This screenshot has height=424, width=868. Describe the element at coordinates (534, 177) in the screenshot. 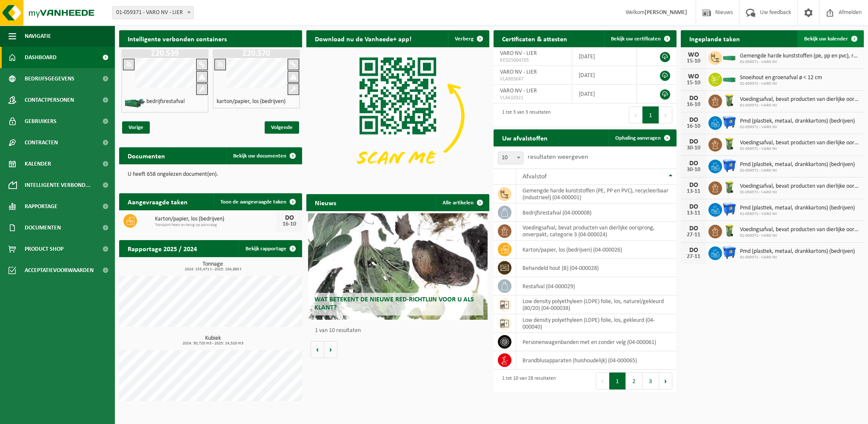

I see `span: Afvalstof` at that location.